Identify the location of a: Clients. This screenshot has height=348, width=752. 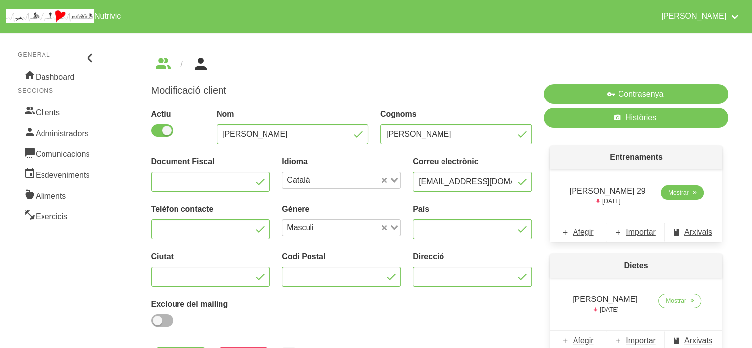
(58, 111).